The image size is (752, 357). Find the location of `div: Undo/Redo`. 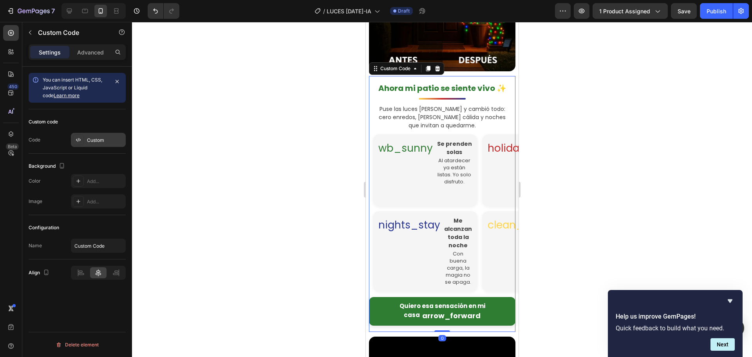

div: Undo/Redo is located at coordinates (163, 11).